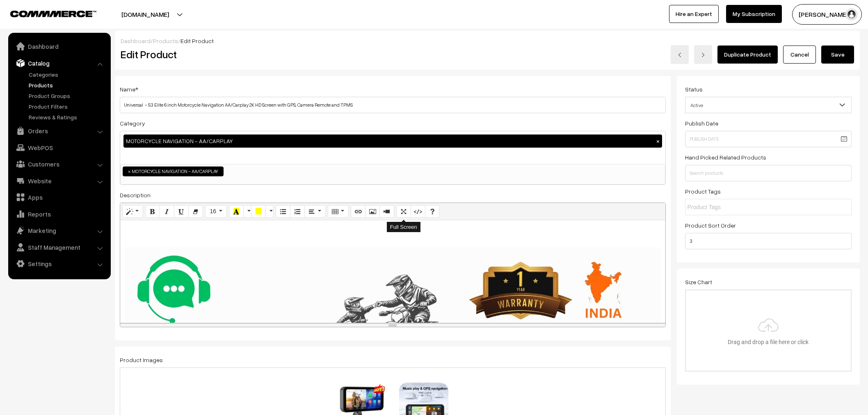  Describe the element at coordinates (236, 212) in the screenshot. I see `button: Recent Color` at that location.